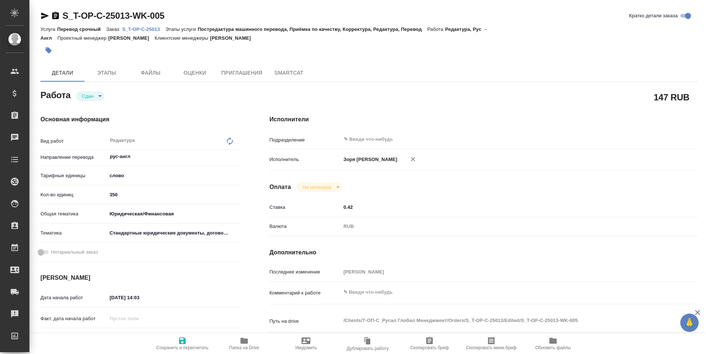 The image size is (706, 354). What do you see at coordinates (312, 29) in the screenshot?
I see `p: Постредактура машинного перевода, Приёмка по качеству, Корректура, Редактура, Перевод` at bounding box center [312, 29].